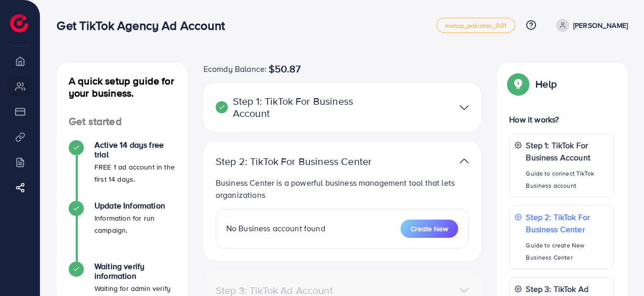 The width and height of the screenshot is (644, 296). I want to click on span: Create New, so click(429, 228).